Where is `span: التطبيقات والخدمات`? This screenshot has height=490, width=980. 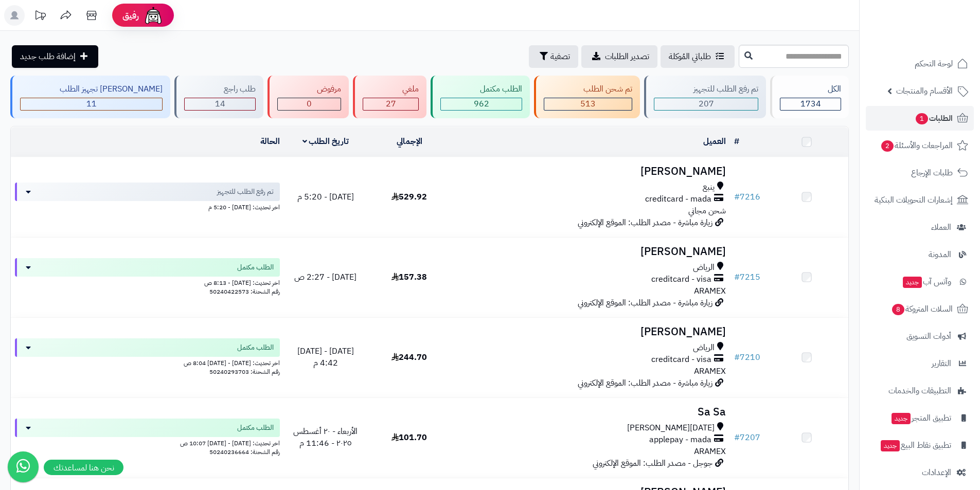
span: التطبيقات والخدمات is located at coordinates (920, 390).